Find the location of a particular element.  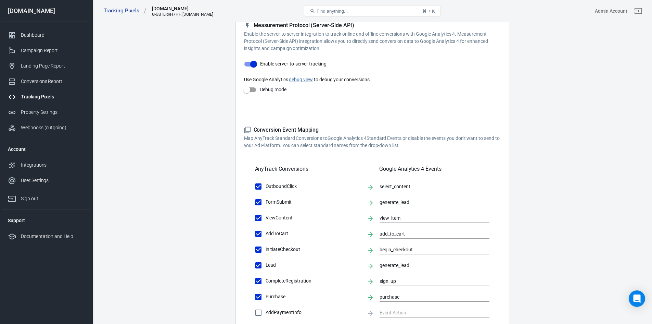

a: Conversions Report is located at coordinates (46, 81).